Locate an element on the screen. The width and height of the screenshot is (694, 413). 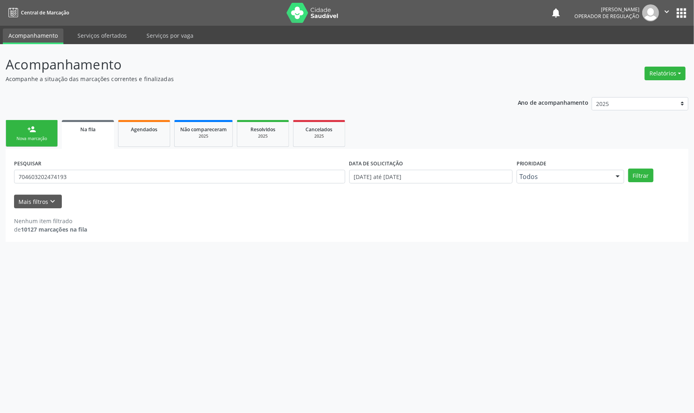
button: Relatórios is located at coordinates (665, 73).